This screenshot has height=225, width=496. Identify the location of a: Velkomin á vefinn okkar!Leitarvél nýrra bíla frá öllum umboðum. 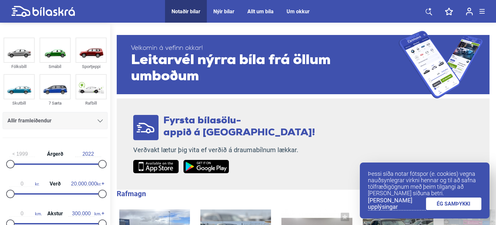
(303, 65).